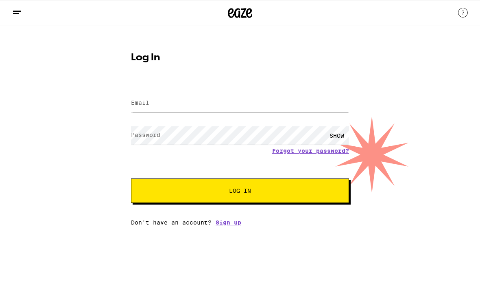 The image size is (480, 282). What do you see at coordinates (240, 190) in the screenshot?
I see `button: Log In` at bounding box center [240, 190].